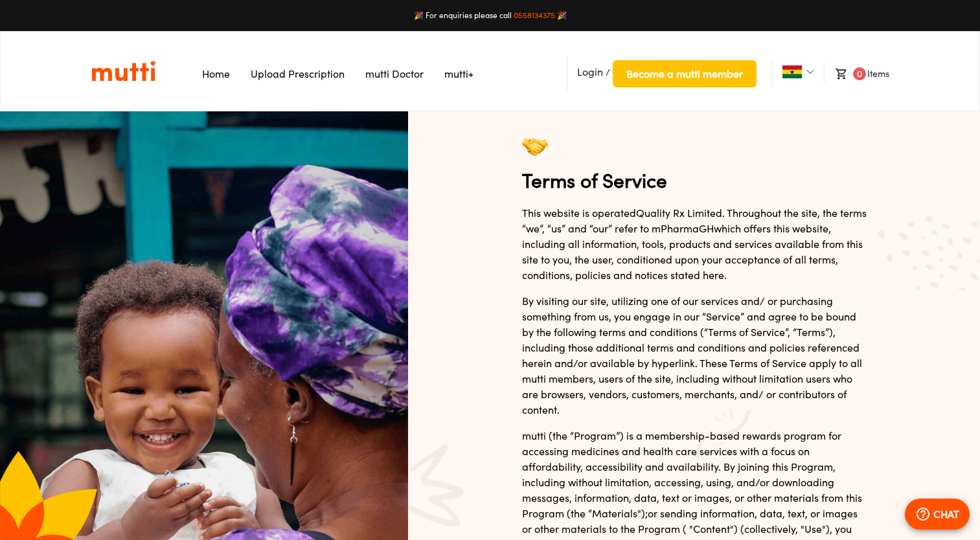 This screenshot has width=980, height=540. What do you see at coordinates (694, 355) in the screenshot?
I see `p: By visiting our site, utilizing one of our services and/ or purchasing something from us, you eng...` at bounding box center [694, 355].